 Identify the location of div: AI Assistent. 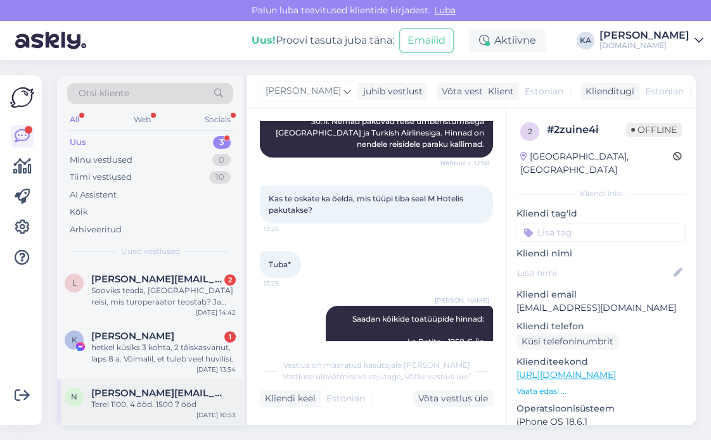
(93, 195).